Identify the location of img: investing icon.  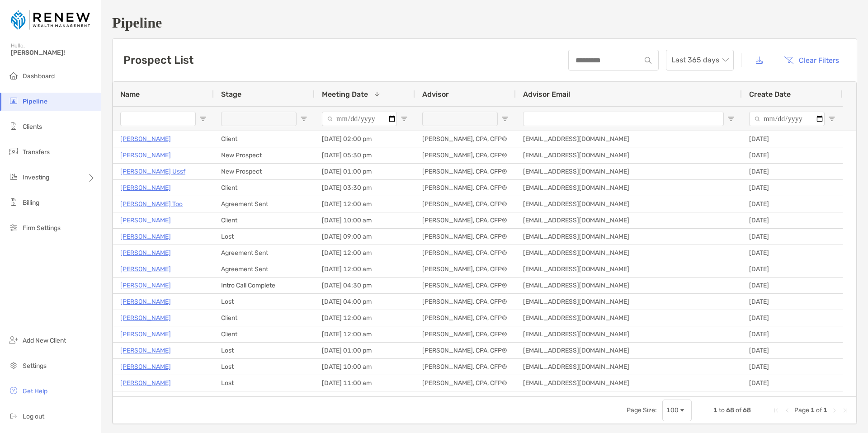
(13, 177).